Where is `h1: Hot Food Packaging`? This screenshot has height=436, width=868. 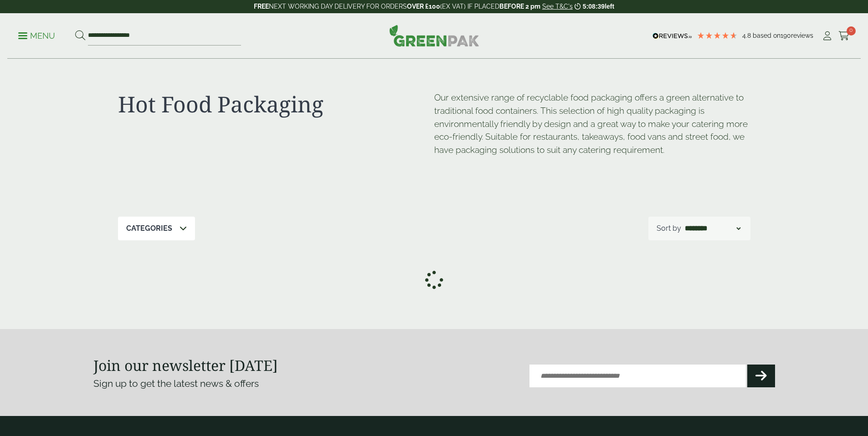
h1: Hot Food Packaging is located at coordinates (276, 104).